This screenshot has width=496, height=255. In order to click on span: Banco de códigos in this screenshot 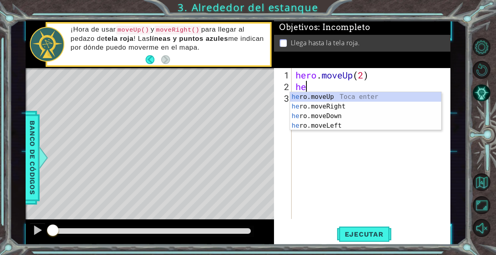, I will do `click(32, 158)`.